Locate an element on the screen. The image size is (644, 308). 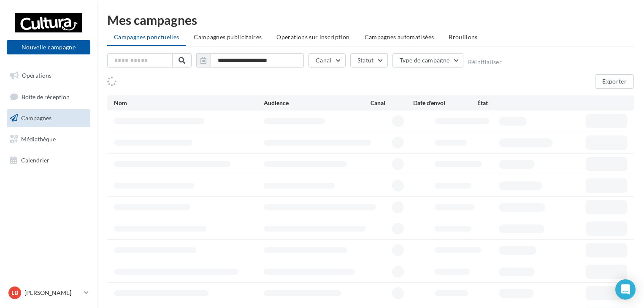
span: Opérations is located at coordinates (37, 76).